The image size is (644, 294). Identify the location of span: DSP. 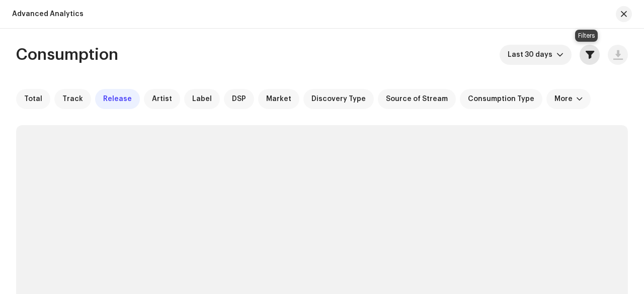
(239, 99).